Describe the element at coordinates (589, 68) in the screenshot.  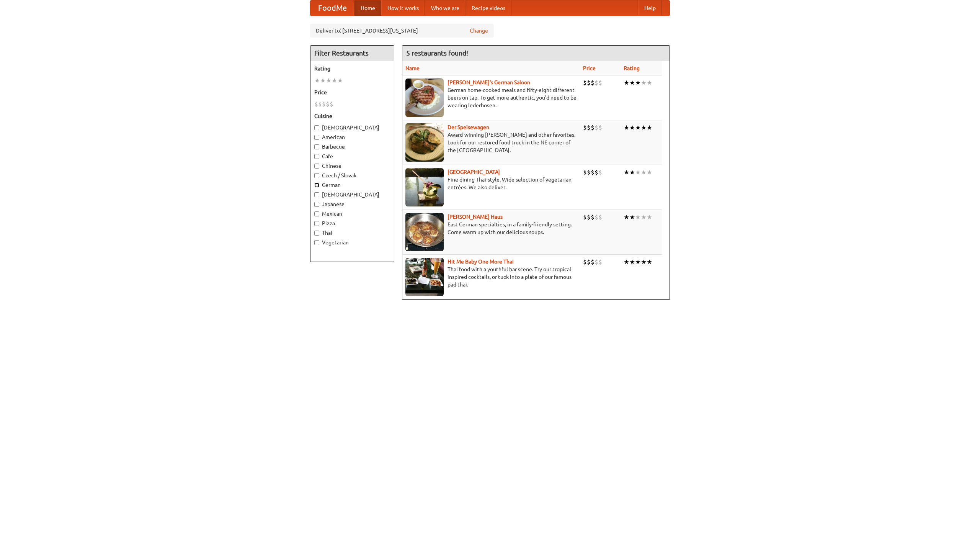
I see `a: Price` at that location.